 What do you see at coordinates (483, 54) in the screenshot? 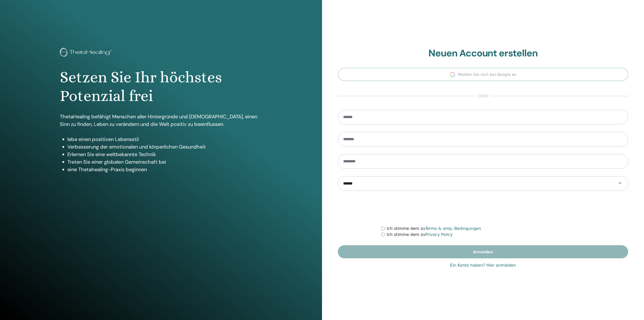
I see `h2: Neuen Account erstellen` at bounding box center [483, 54].